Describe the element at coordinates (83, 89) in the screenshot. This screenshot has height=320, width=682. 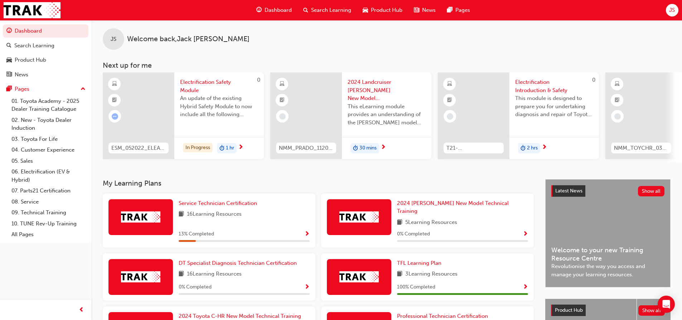
I see `span: up-icon` at that location.